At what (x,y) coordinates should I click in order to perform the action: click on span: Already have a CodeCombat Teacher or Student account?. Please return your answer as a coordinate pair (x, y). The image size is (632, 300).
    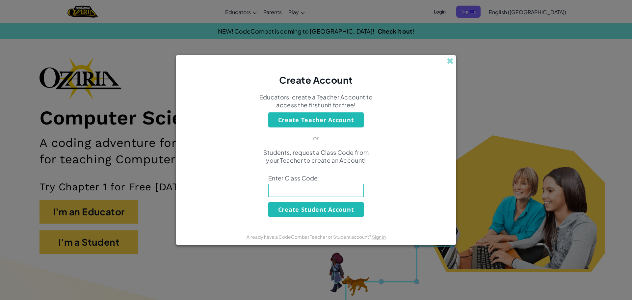
    Looking at the image, I should click on (309, 237).